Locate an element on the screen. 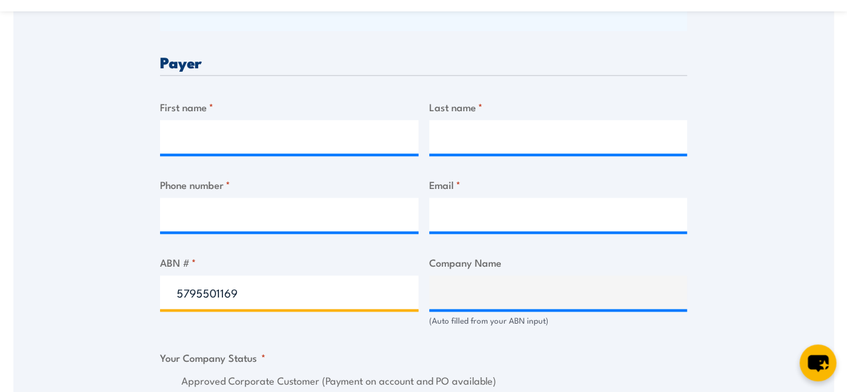 Image resolution: width=847 pixels, height=392 pixels. label: Phone number is located at coordinates (289, 184).